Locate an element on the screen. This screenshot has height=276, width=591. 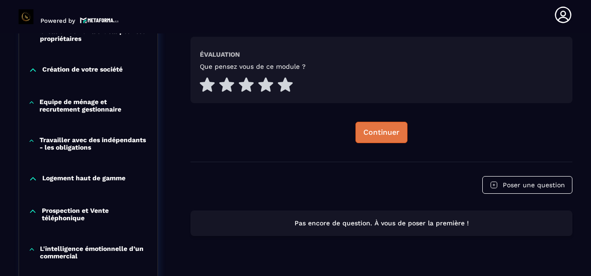
p: L'intelligence émotionnelle d’un commercial is located at coordinates (94, 252).